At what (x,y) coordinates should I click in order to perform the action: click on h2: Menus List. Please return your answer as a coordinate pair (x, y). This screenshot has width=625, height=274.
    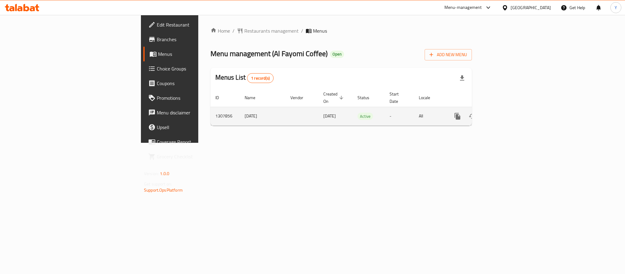
    Looking at the image, I should click on (244, 78).